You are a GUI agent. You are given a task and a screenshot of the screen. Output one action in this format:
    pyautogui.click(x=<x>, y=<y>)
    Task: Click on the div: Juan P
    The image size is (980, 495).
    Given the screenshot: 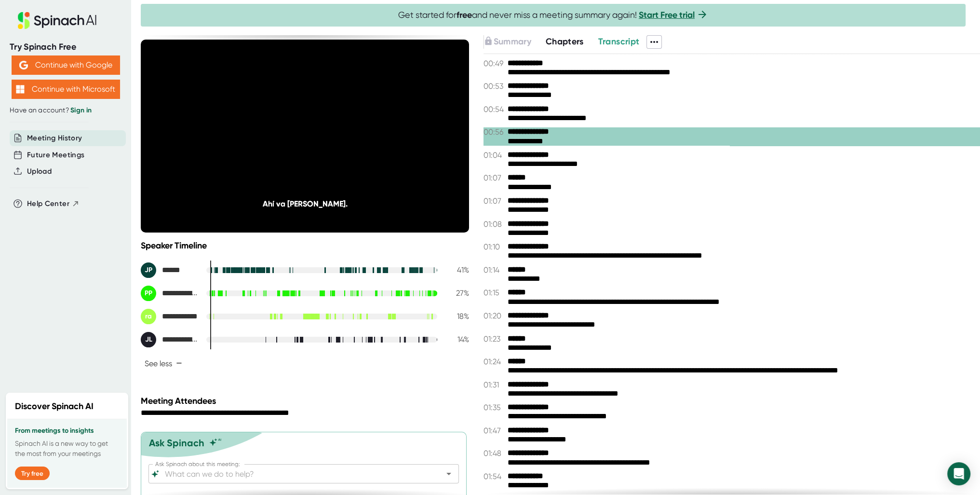 What is the action you would take?
    pyautogui.click(x=170, y=270)
    